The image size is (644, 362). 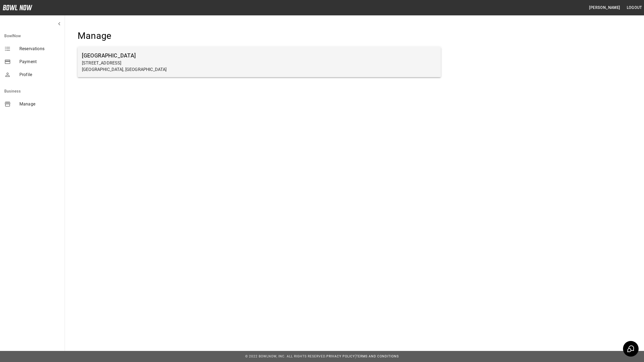 What do you see at coordinates (377, 356) in the screenshot?
I see `a: Terms and Conditions` at bounding box center [377, 356].